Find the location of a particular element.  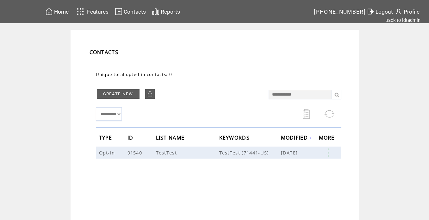

span: Features is located at coordinates (98, 12).